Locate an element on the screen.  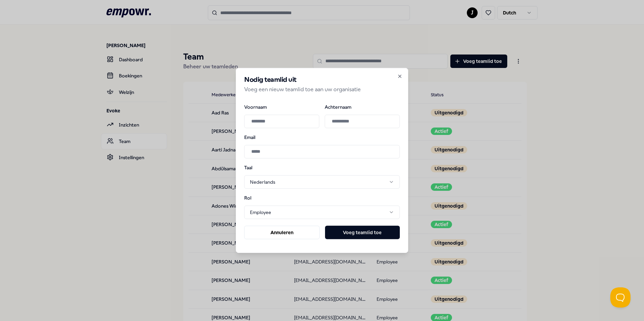
label: Taal is located at coordinates (261, 167).